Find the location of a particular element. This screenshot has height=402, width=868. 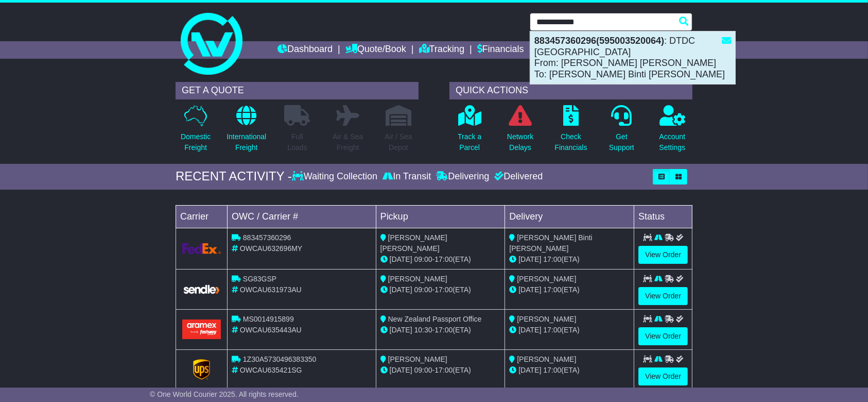

p: Air / Sea Depot is located at coordinates (399, 143).